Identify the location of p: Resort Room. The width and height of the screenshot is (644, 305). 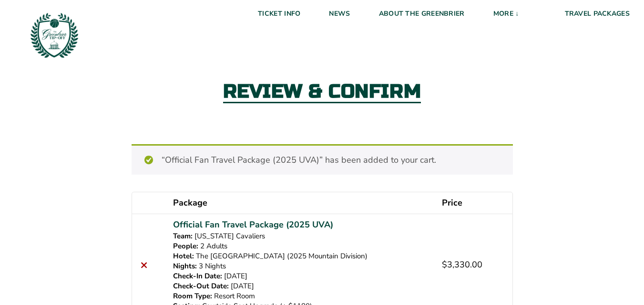
(301, 296).